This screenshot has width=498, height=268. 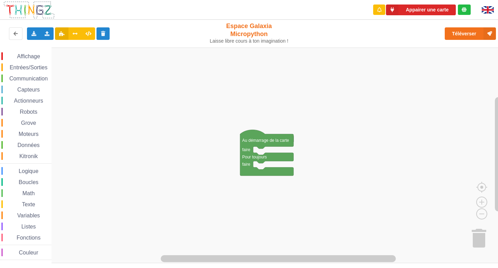 What do you see at coordinates (28, 156) in the screenshot?
I see `span: Kitronik` at bounding box center [28, 156].